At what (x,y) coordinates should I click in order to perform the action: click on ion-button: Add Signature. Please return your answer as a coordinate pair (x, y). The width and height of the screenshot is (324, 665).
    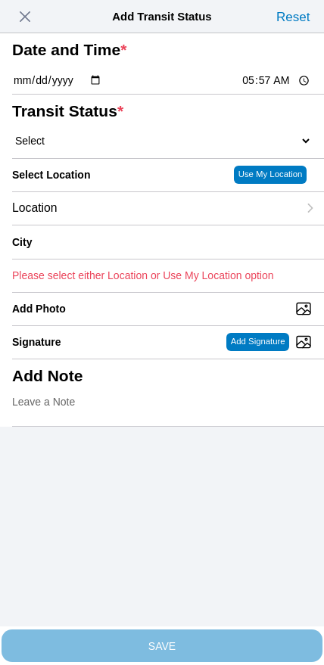
    Looking at the image, I should click on (257, 342).